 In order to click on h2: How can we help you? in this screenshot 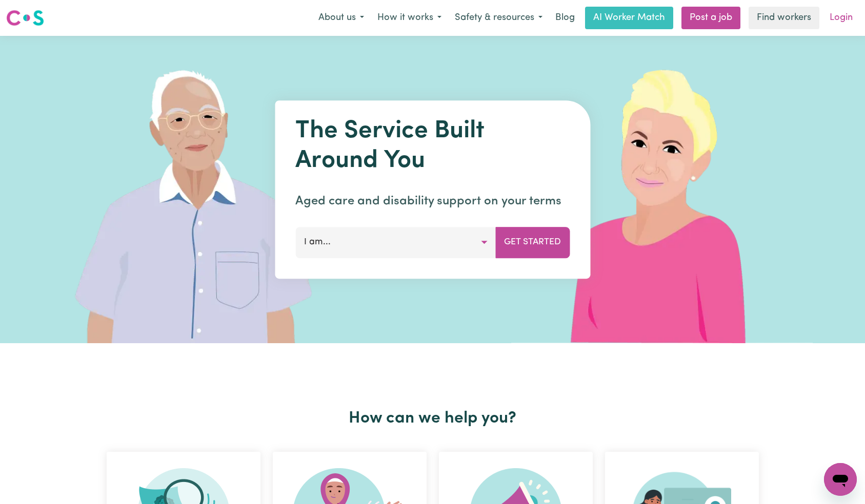, I will do `click(432, 419)`.